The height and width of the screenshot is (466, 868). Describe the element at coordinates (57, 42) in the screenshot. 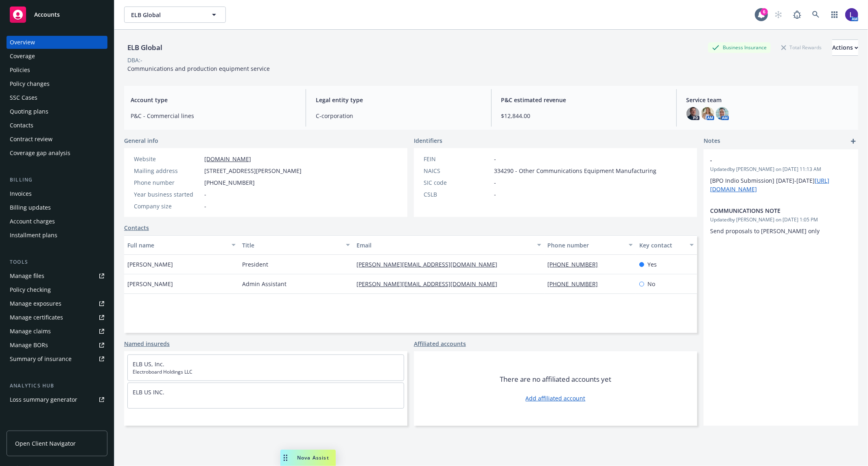

I see `a: Overview` at that location.